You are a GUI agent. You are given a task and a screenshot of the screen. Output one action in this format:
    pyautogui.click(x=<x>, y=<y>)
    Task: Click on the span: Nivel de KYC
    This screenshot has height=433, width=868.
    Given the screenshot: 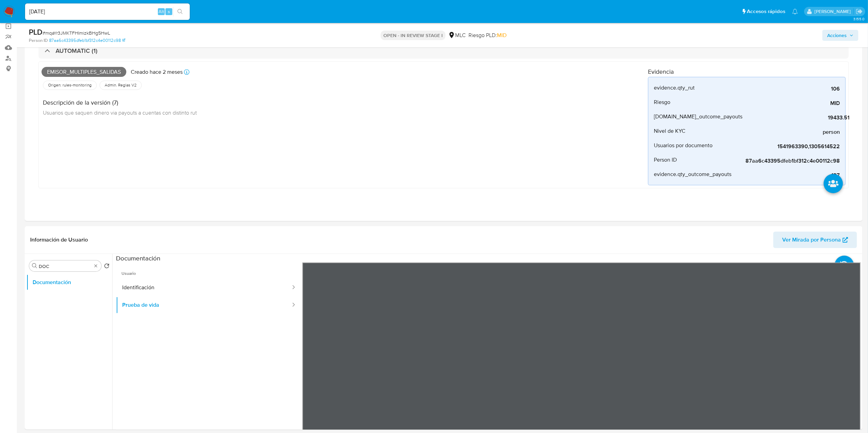 What is the action you would take?
    pyautogui.click(x=669, y=131)
    